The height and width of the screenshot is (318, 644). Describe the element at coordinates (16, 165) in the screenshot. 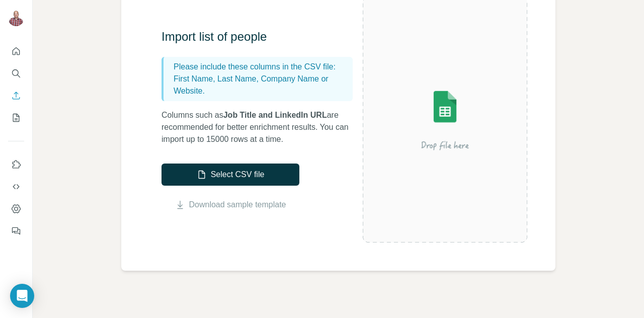

I see `button: Use Surfe on LinkedIn` at that location.